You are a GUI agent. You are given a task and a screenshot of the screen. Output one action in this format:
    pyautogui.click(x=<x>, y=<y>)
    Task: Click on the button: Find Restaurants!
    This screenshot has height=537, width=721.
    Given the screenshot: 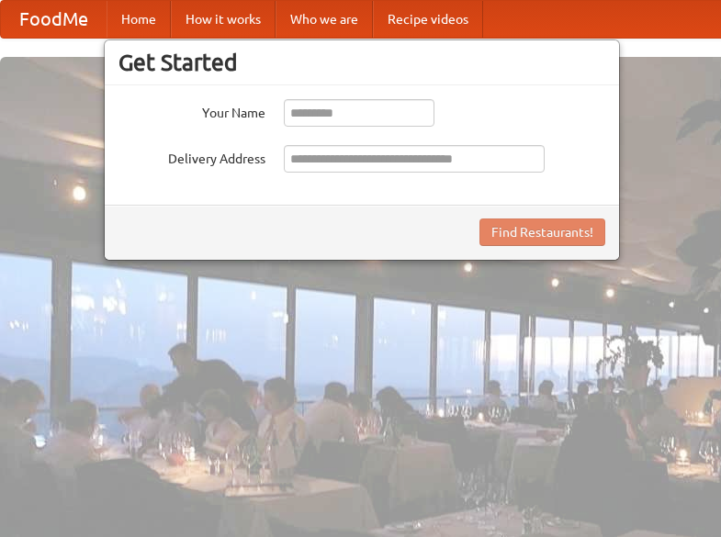 What is the action you would take?
    pyautogui.click(x=542, y=232)
    